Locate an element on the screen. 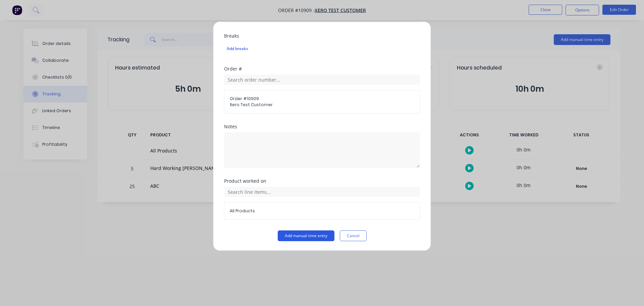 The width and height of the screenshot is (644, 306). span: Xero Test Customer is located at coordinates (322, 105).